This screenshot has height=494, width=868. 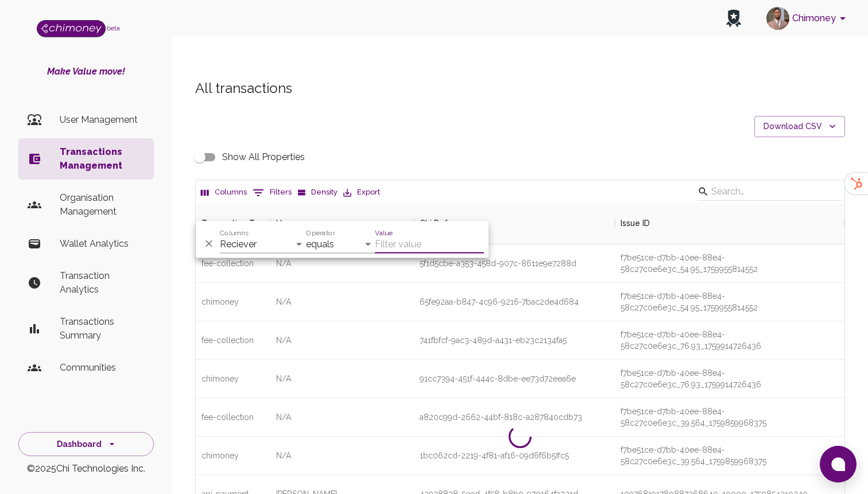 I want to click on span: Show All Properties, so click(x=264, y=157).